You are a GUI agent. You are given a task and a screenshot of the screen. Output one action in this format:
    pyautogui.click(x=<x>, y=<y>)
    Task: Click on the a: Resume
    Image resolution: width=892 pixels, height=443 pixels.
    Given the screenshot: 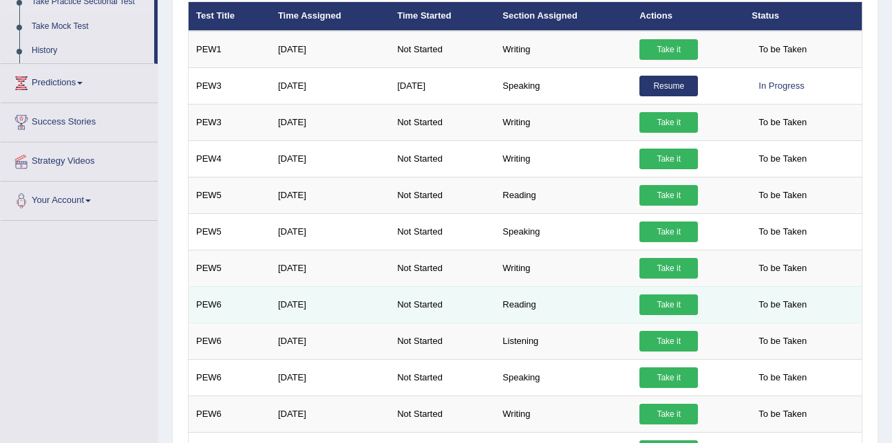 What is the action you would take?
    pyautogui.click(x=669, y=86)
    